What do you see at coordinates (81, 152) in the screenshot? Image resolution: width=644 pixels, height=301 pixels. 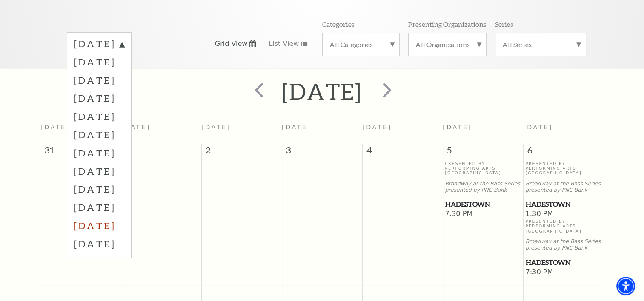 I see `span: 31` at bounding box center [81, 152].